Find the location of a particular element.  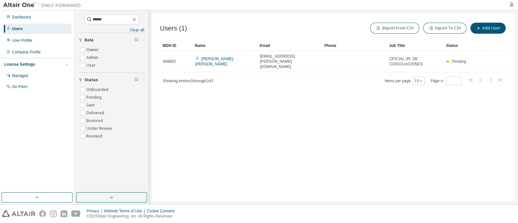

label: Pending is located at coordinates (95, 97).